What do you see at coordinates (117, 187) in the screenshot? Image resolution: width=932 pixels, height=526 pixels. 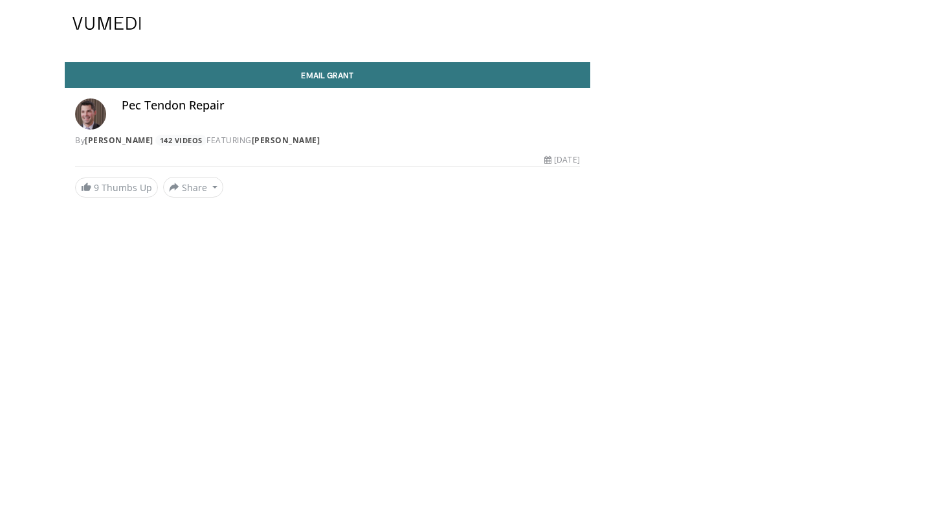 I see `a: 9 Thumbs Up` at bounding box center [117, 187].